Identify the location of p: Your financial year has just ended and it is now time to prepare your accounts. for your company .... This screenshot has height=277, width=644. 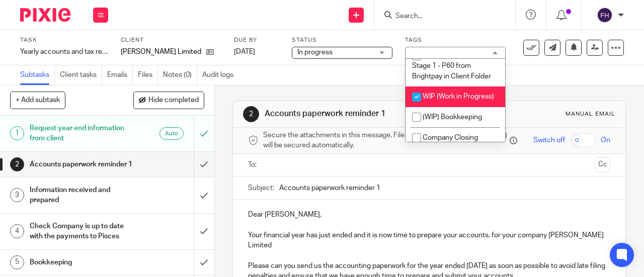
(429, 241).